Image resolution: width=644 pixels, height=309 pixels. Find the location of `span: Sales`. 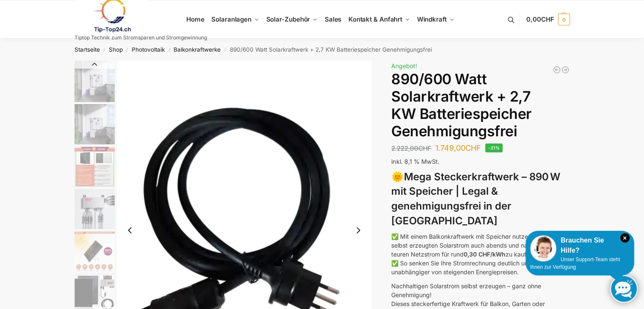

span: Sales is located at coordinates (333, 19).